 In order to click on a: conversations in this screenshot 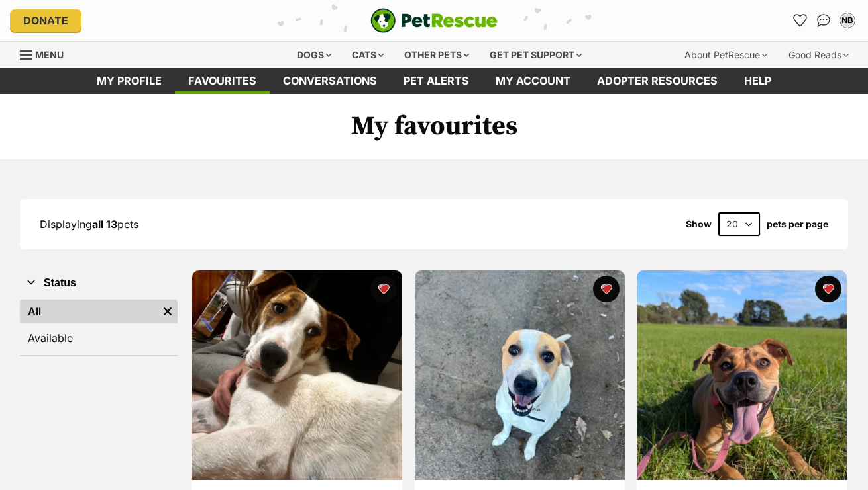, I will do `click(330, 81)`.